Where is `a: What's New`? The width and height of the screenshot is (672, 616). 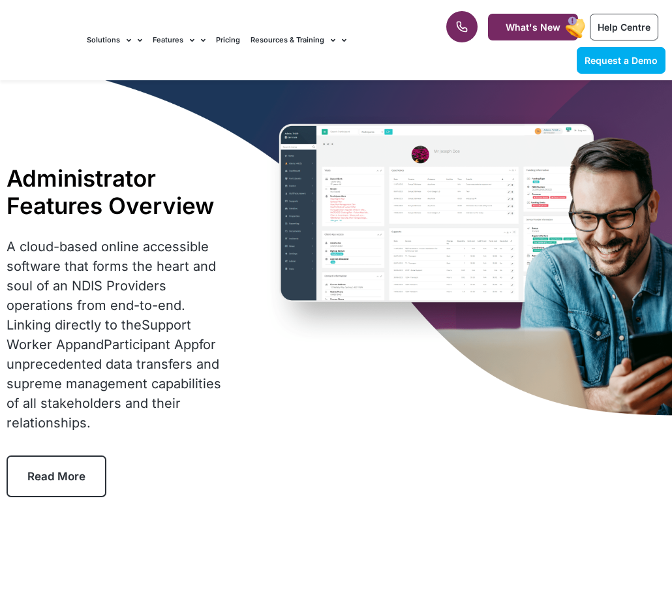 a: What's New is located at coordinates (533, 27).